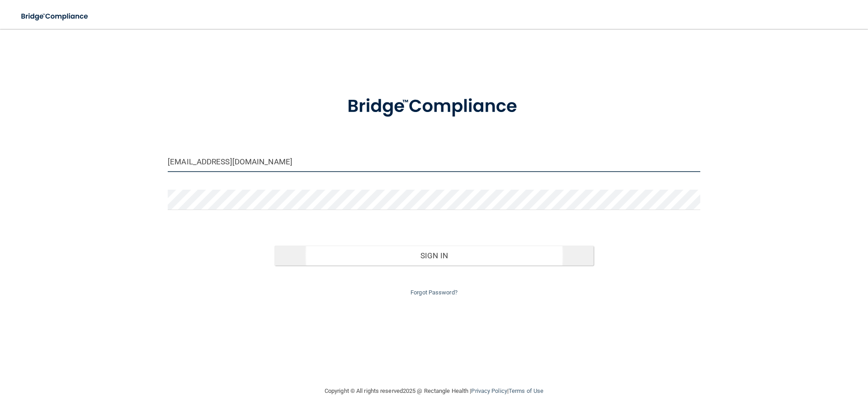 This screenshot has height=415, width=868. What do you see at coordinates (434, 162) in the screenshot?
I see `input: Email` at bounding box center [434, 162].